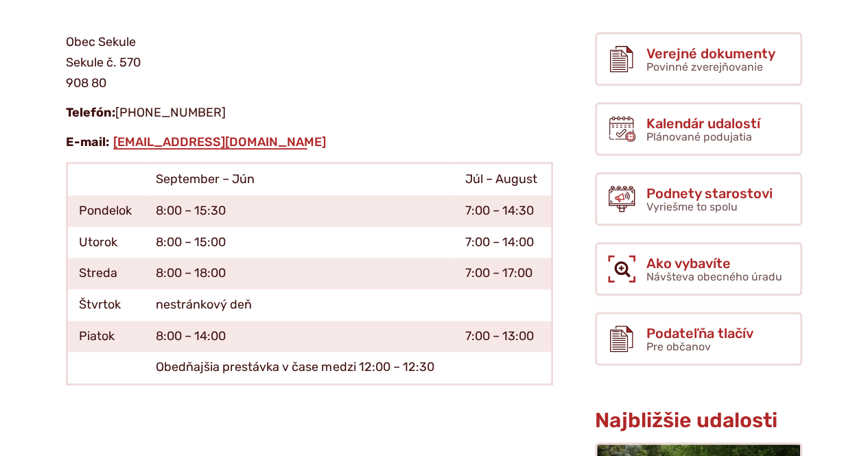 This screenshot has height=456, width=868. I want to click on td: Štvrtok, so click(106, 305).